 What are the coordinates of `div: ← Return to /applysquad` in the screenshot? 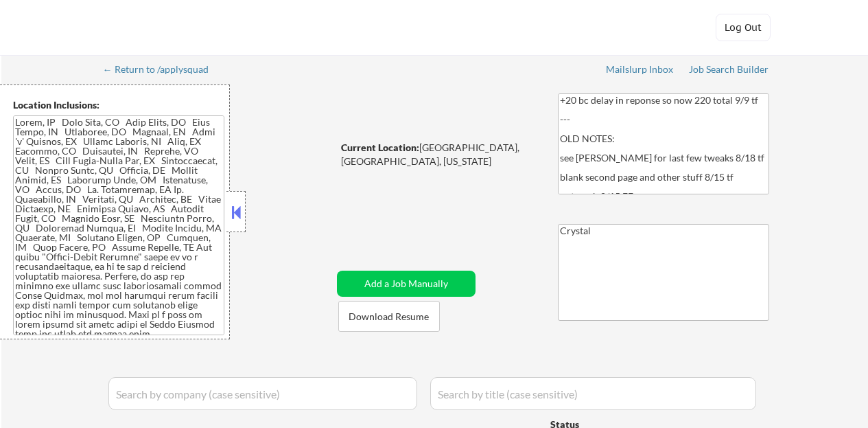 It's located at (162, 69).